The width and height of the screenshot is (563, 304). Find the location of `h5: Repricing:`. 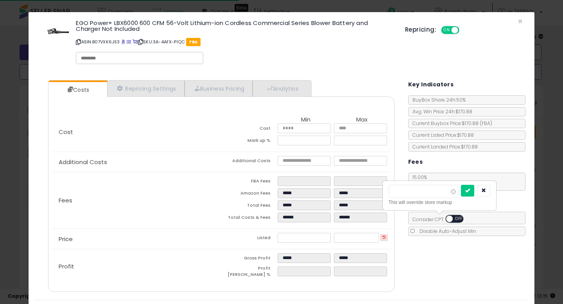

h5: Repricing: is located at coordinates (421, 30).